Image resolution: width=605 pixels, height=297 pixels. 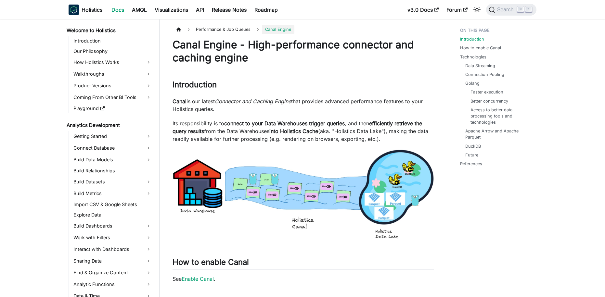 I want to click on h2: Introduction, so click(x=303, y=86).